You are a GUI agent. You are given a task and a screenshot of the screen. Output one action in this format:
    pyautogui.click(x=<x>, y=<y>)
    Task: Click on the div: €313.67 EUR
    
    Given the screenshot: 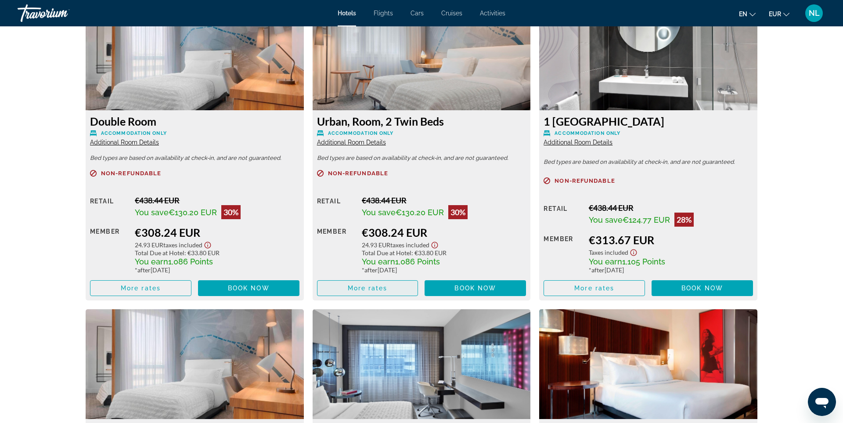 What is the action you would take?
    pyautogui.click(x=671, y=240)
    